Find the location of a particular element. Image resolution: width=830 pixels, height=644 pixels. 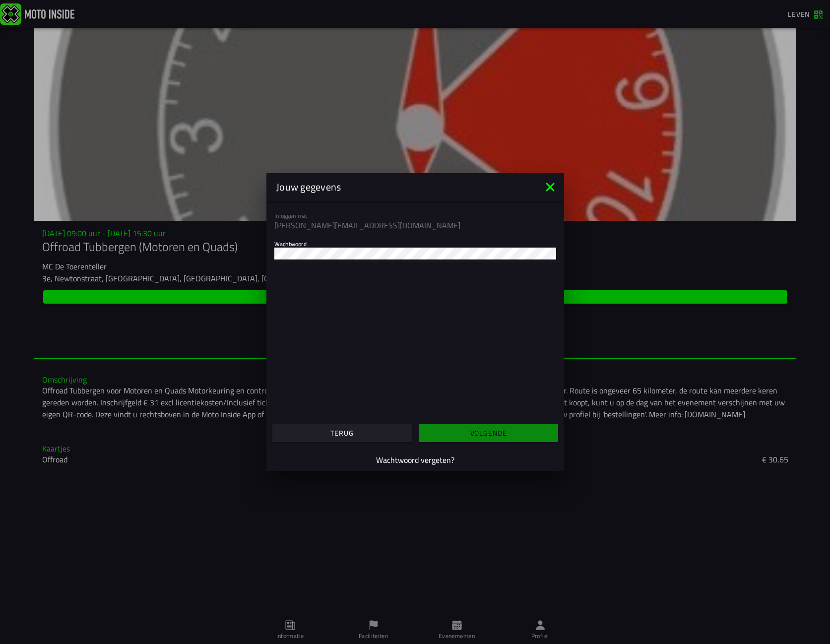

font: Terug is located at coordinates (342, 432).